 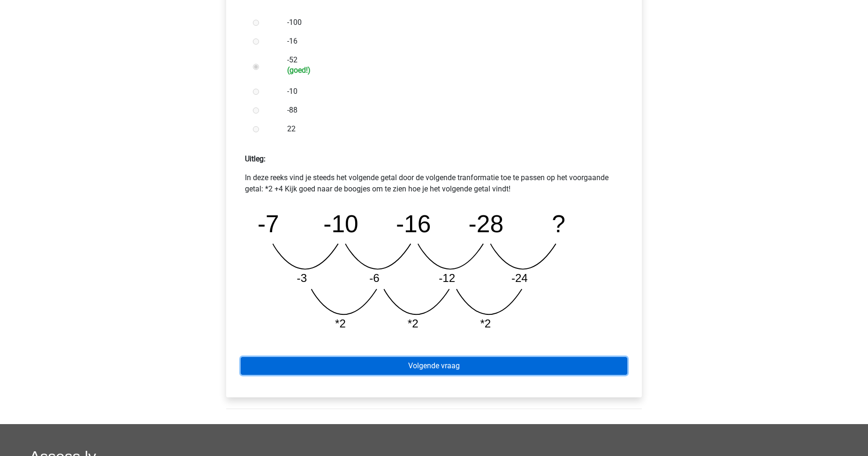 I want to click on label: -52, so click(x=449, y=64).